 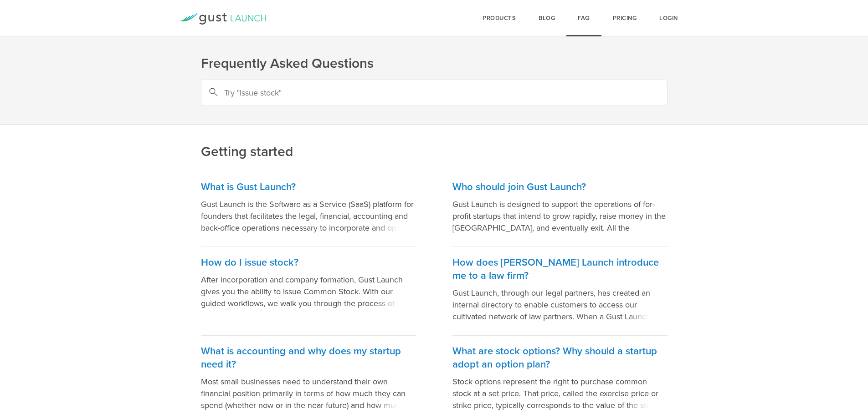 What do you see at coordinates (434, 121) in the screenshot?
I see `h2: Getting started` at bounding box center [434, 121].